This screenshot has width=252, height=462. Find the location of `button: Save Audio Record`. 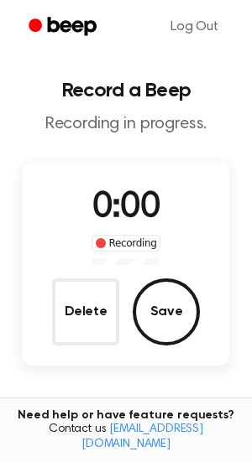

button: Save Audio Record is located at coordinates (166, 312).